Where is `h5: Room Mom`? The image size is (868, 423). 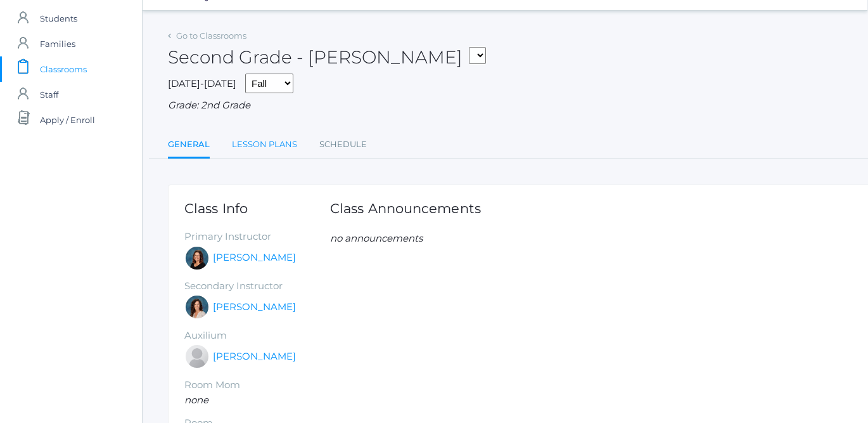
h5: Room Mom is located at coordinates (257, 385).